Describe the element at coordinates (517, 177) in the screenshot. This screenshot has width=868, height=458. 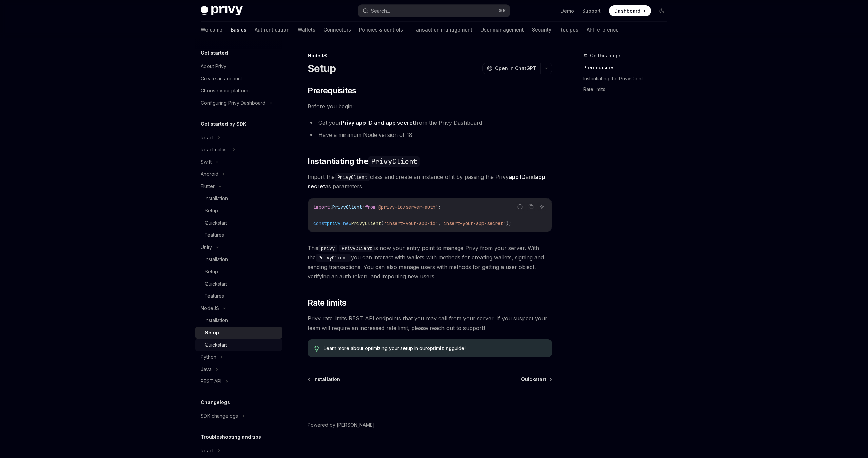
I see `strong: app ID` at that location.